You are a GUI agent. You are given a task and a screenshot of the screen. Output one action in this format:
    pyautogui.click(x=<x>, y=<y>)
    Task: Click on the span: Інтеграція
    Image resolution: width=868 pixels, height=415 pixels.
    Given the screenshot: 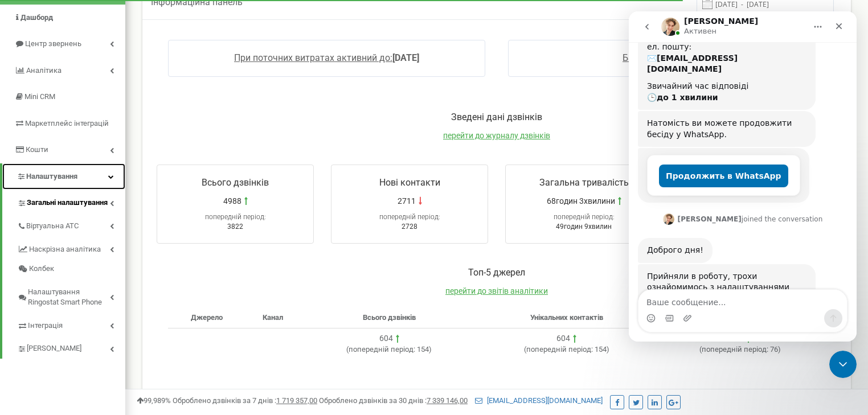 What is the action you would take?
    pyautogui.click(x=45, y=326)
    